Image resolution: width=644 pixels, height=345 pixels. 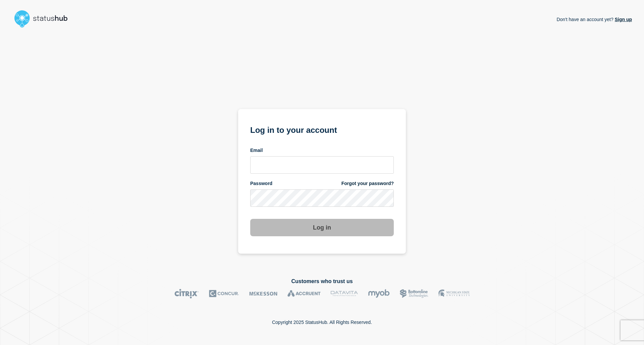 I want to click on button: Log in, so click(x=322, y=228).